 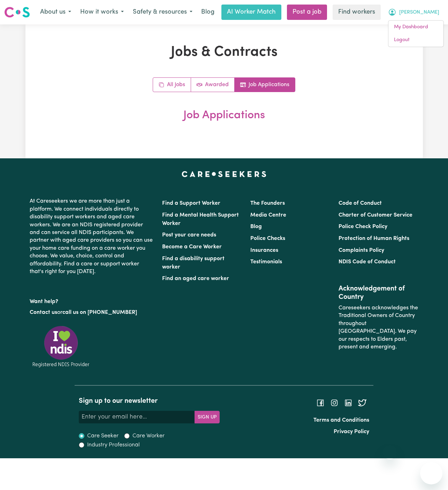 I want to click on button: My Account, so click(x=414, y=12).